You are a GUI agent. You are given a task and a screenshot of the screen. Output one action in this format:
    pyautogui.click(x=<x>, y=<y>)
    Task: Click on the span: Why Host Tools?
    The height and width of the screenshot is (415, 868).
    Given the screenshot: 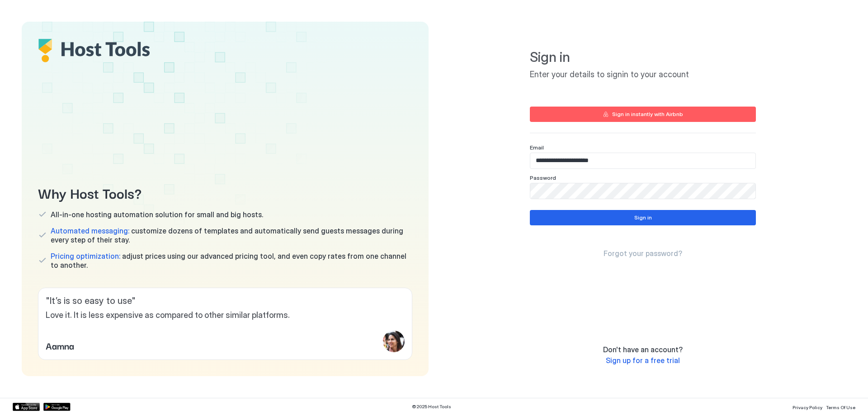 What is the action you would take?
    pyautogui.click(x=225, y=193)
    